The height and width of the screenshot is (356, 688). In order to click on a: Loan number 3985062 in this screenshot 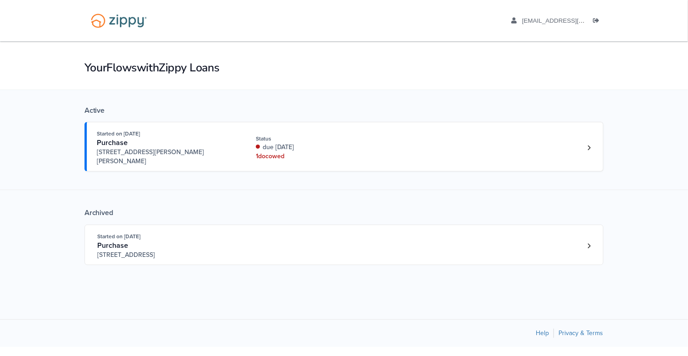, I will do `click(589, 246)`.